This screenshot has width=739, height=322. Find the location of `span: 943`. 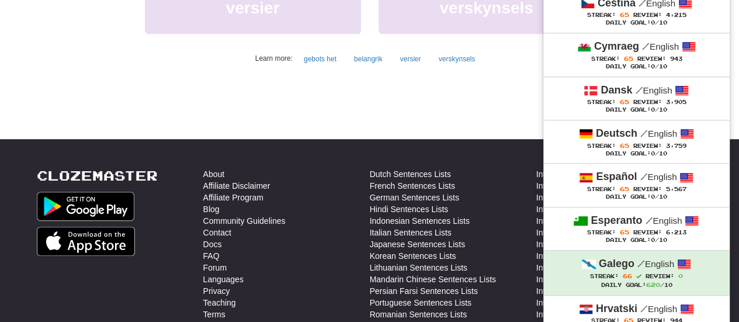

span: 943 is located at coordinates (676, 58).